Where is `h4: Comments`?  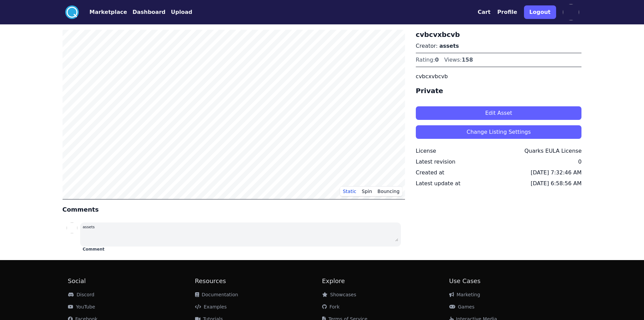
h4: Comments is located at coordinates (234, 210).